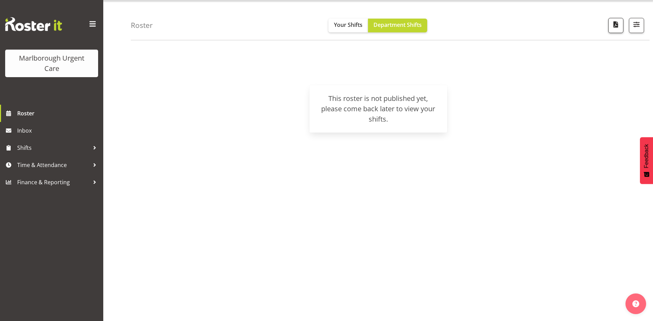 The width and height of the screenshot is (653, 321). I want to click on span: Roster, so click(59, 113).